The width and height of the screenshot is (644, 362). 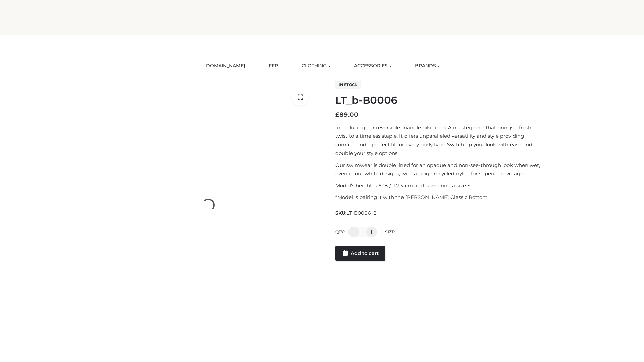 What do you see at coordinates (361, 213) in the screenshot?
I see `span: LT_B0006_2` at bounding box center [361, 213].